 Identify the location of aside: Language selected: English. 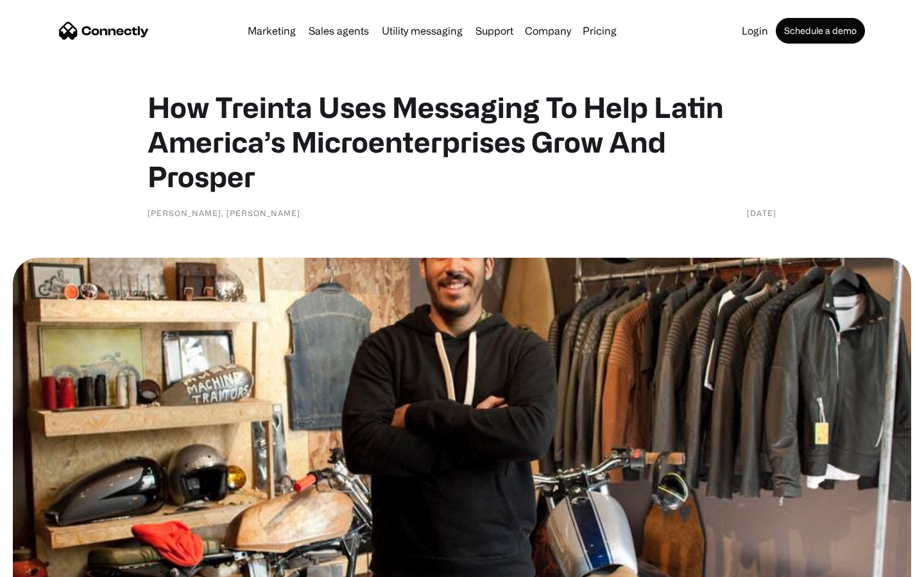
(45, 564).